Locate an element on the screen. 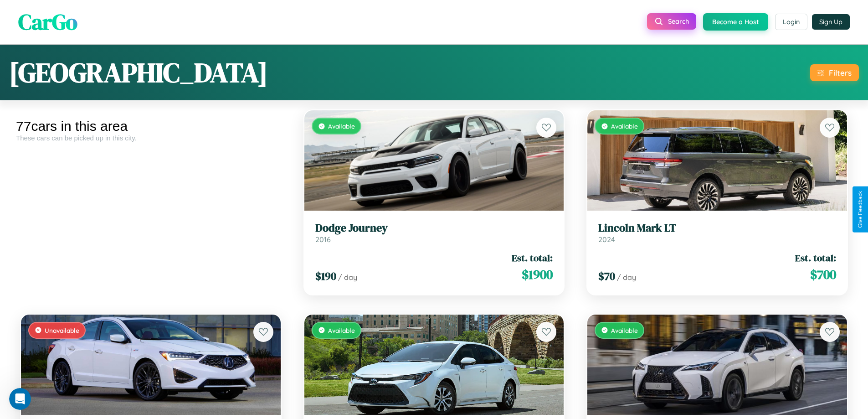 This screenshot has height=419, width=868. span: Unavailable is located at coordinates (62, 330).